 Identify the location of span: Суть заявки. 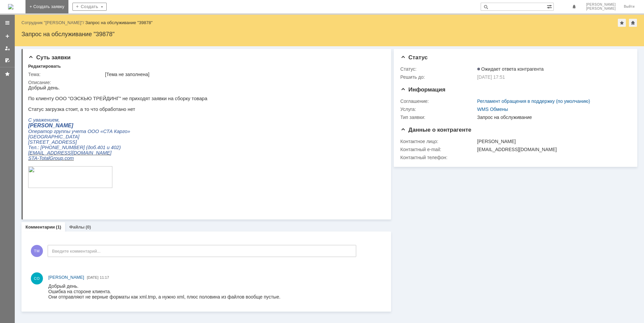
(49, 58).